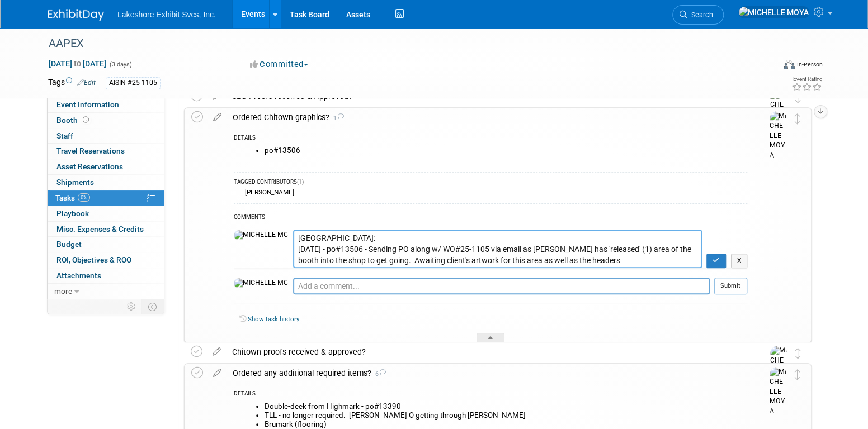  Describe the element at coordinates (506, 424) in the screenshot. I see `li: Brumark (flooring)` at that location.